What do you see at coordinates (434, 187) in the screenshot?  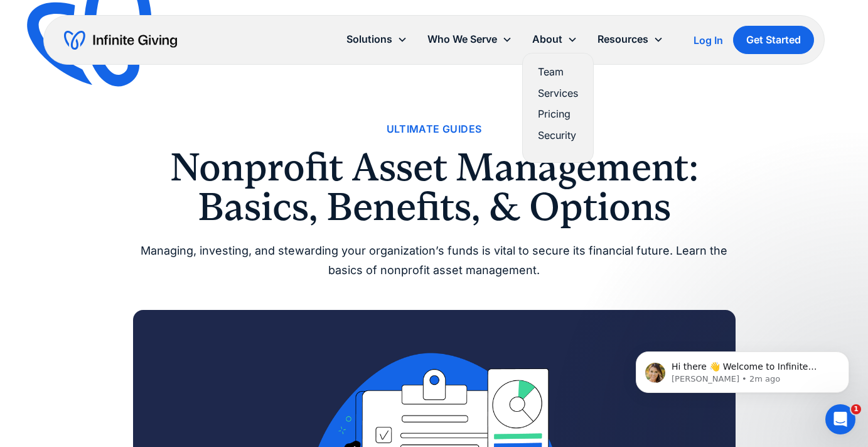 I see `h1: Nonprofit Asset Management: Basics, Benefits, & Options` at bounding box center [434, 187].